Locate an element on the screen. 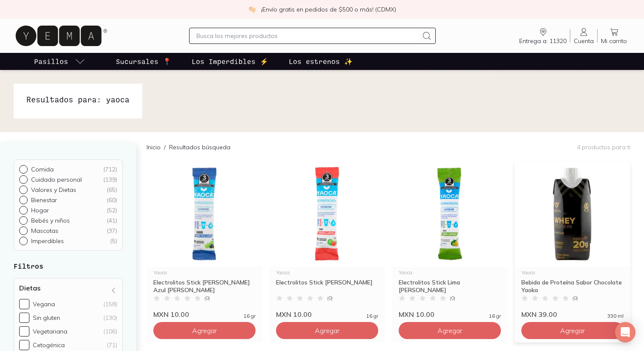 The width and height of the screenshot is (644, 351). p: Valores y Dietas is located at coordinates (54, 189).